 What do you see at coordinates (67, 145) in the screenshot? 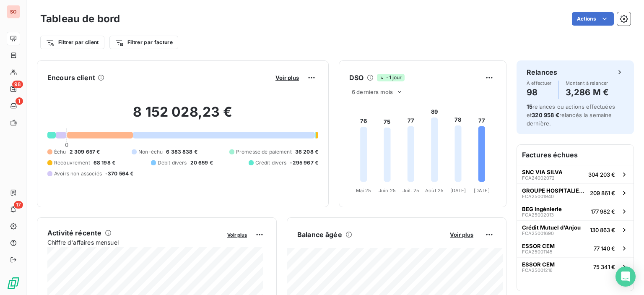
I see `span: 0` at bounding box center [67, 145].